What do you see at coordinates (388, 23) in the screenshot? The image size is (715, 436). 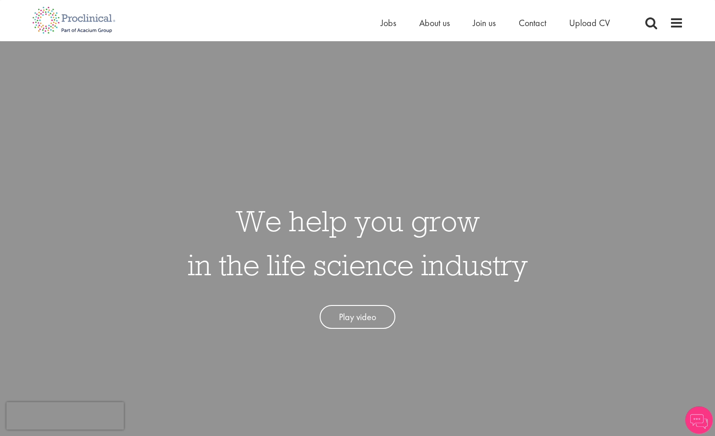 I see `span: Jobs` at bounding box center [388, 23].